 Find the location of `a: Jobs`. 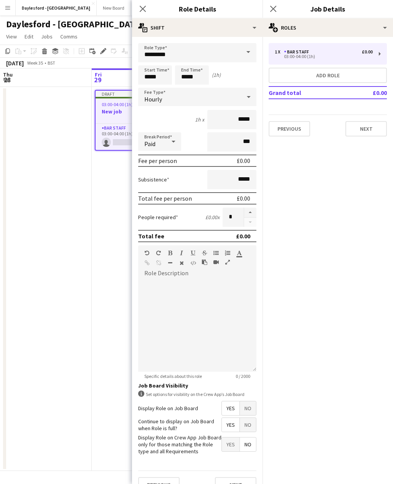

a: Jobs is located at coordinates (47, 36).